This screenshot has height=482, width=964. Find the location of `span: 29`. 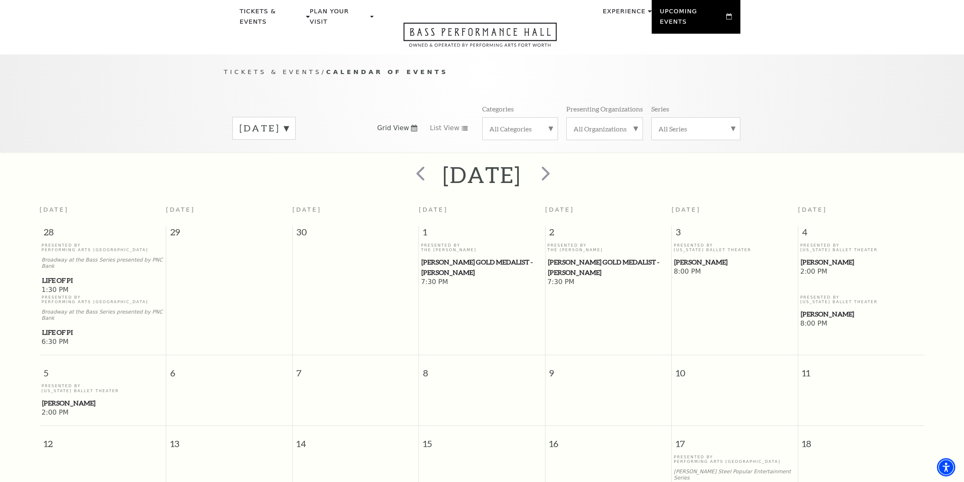

span: 29 is located at coordinates (229, 234).